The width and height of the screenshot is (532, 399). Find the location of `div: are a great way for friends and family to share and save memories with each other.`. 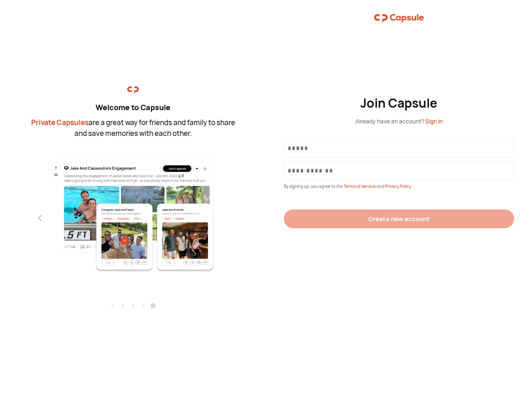

div: are a great way for friends and family to share and save memories with each other. is located at coordinates (133, 128).